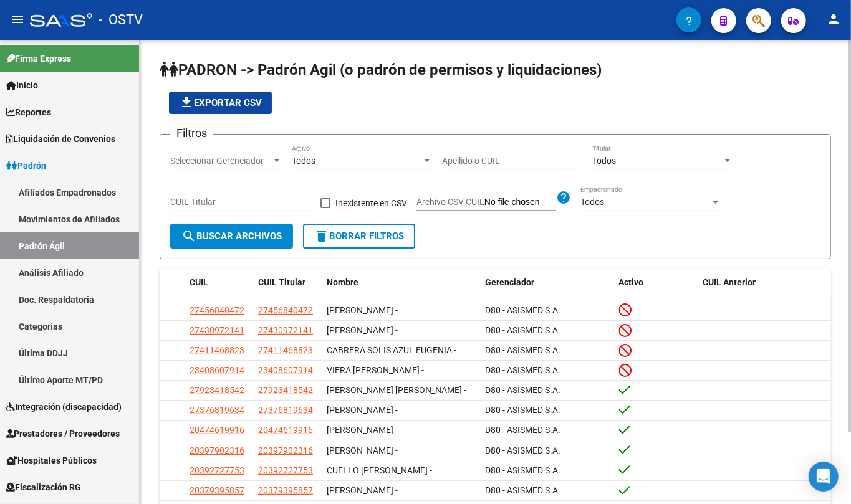  I want to click on span: Fiscalización RG, so click(44, 487).